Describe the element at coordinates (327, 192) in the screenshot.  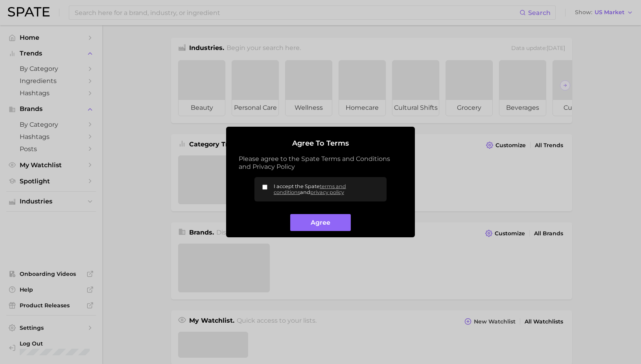
I see `a: privacy policy` at that location.